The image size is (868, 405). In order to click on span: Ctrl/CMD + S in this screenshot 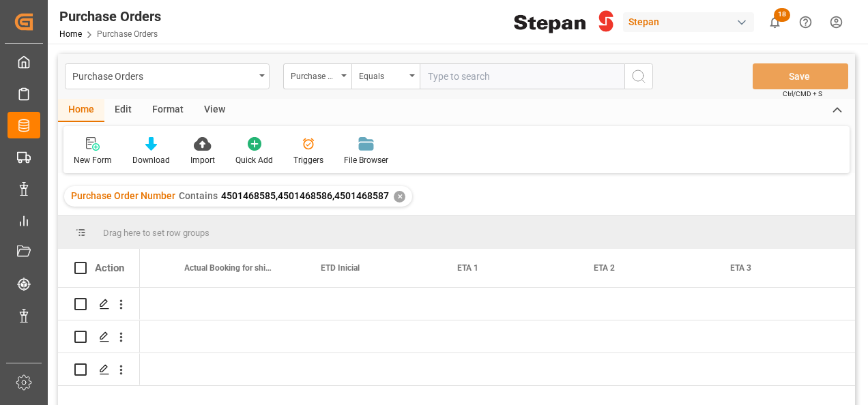, I will do `click(802, 93)`.